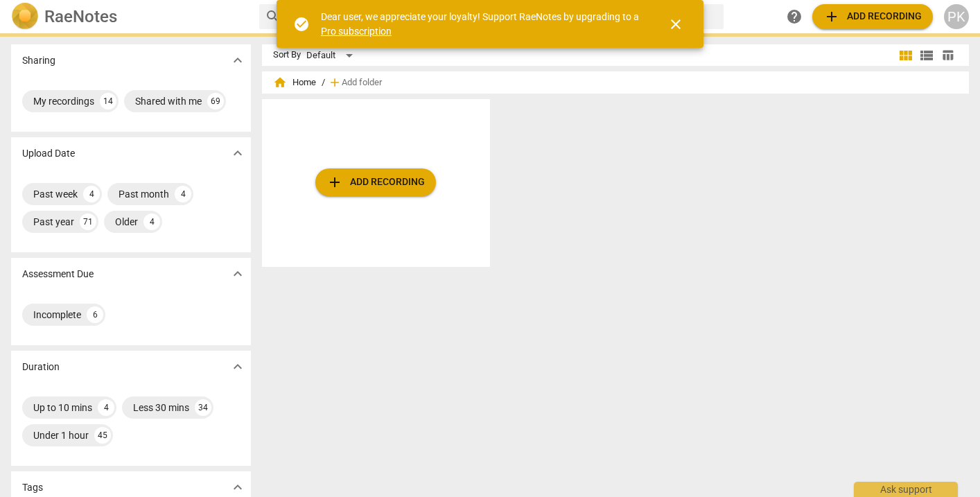 The width and height of the screenshot is (980, 497). I want to click on div: Older, so click(126, 222).